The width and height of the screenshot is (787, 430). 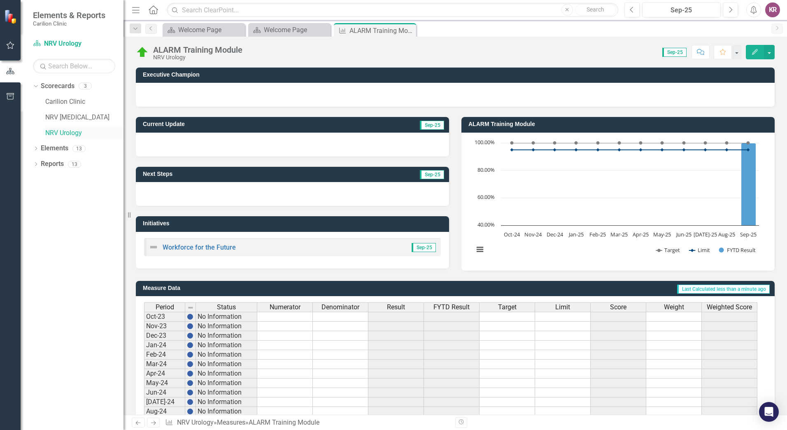 What do you see at coordinates (142, 52) in the screenshot?
I see `img: On Target` at bounding box center [142, 52].